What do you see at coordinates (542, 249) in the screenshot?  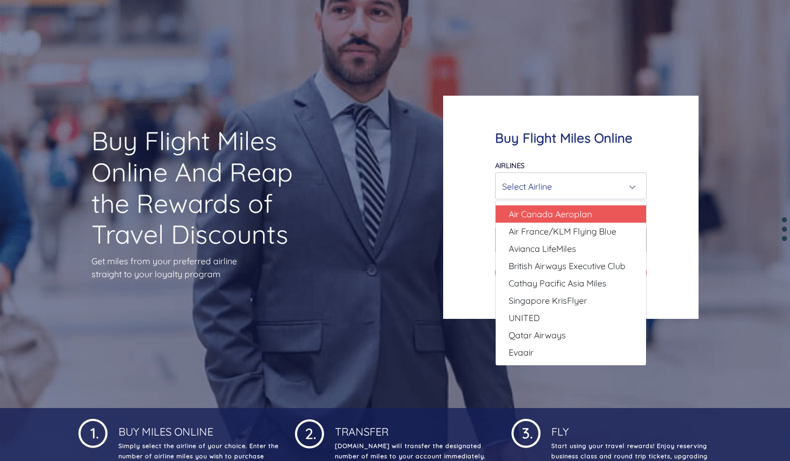 I see `span: Avianca LifeMiles` at bounding box center [542, 249].